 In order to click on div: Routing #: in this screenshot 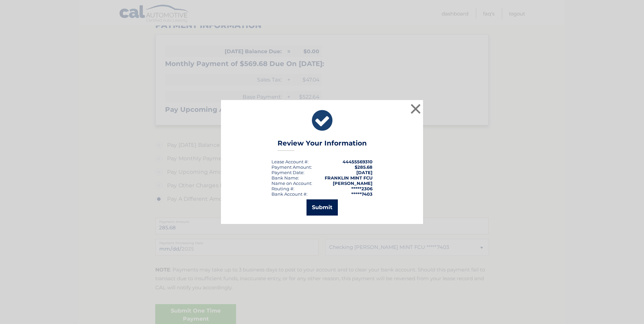, I will do `click(283, 188)`.